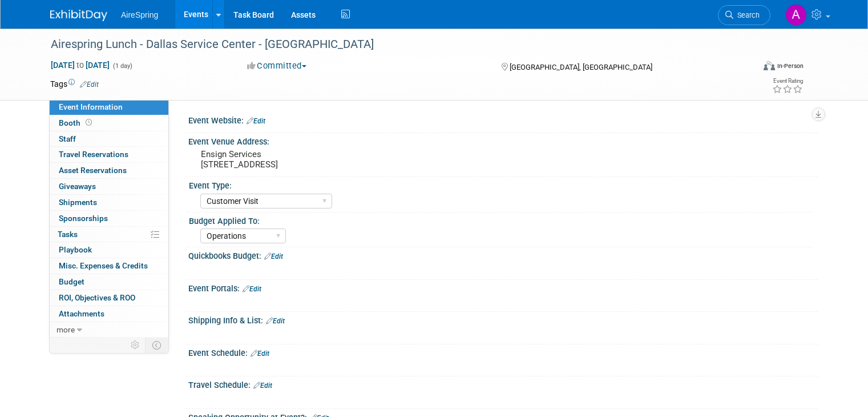  What do you see at coordinates (744, 15) in the screenshot?
I see `a: Search` at bounding box center [744, 15].